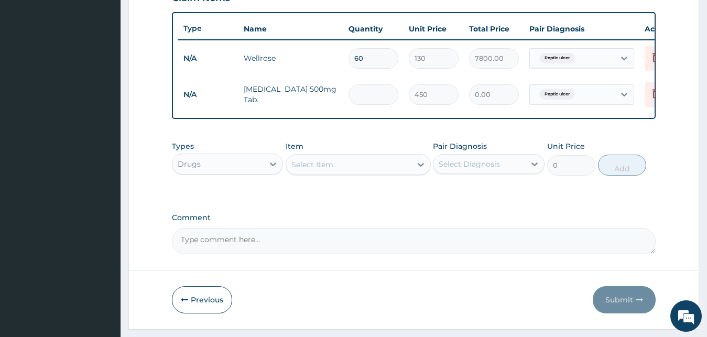 The image size is (707, 337). I want to click on th: Type, so click(208, 28).